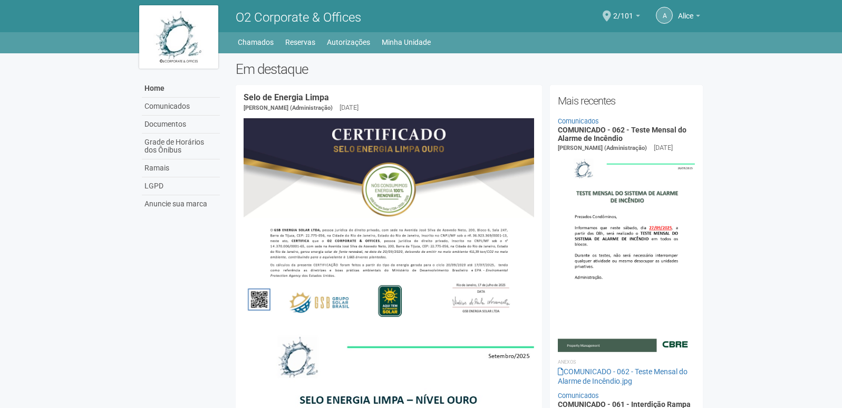 Image resolution: width=842 pixels, height=408 pixels. I want to click on span: Alice, so click(686, 11).